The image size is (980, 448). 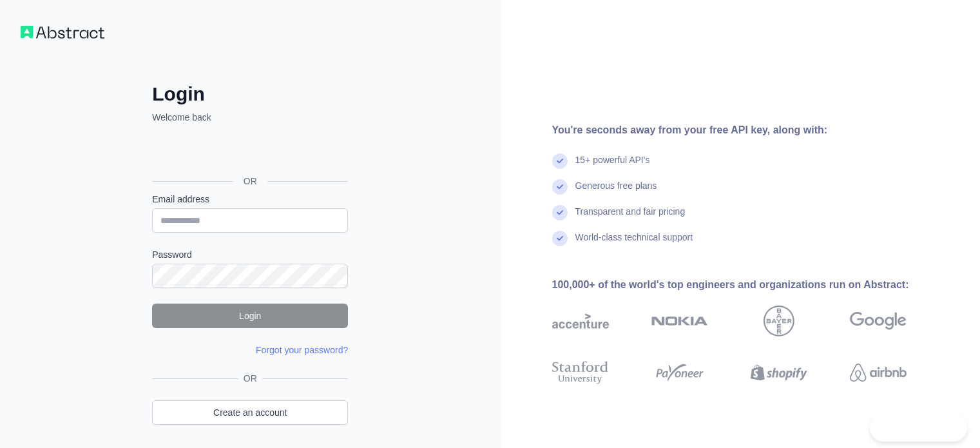 What do you see at coordinates (250, 255) in the screenshot?
I see `label: Password` at bounding box center [250, 255].